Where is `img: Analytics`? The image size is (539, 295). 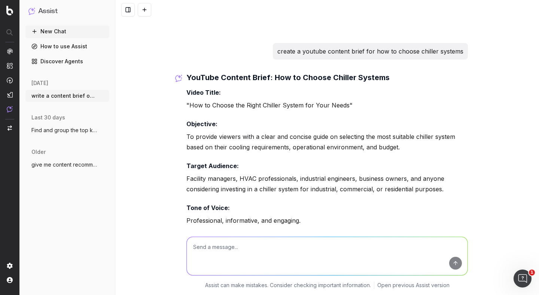 img: Analytics is located at coordinates (10, 51).